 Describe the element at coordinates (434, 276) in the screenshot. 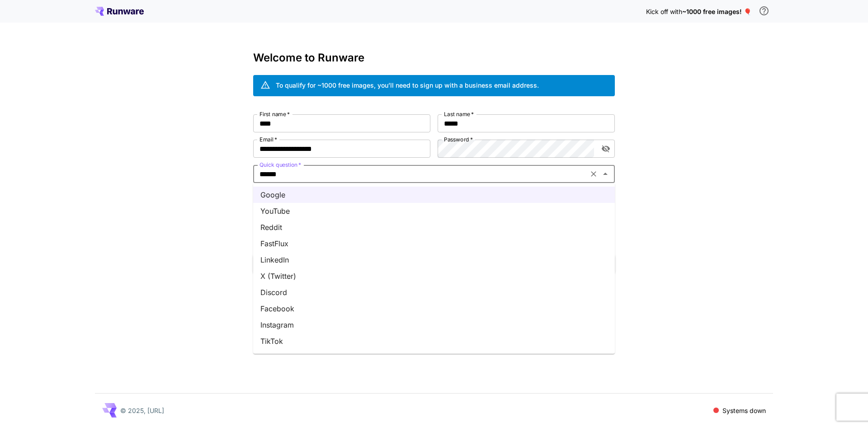

I see `li: X (Twitter)` at that location.